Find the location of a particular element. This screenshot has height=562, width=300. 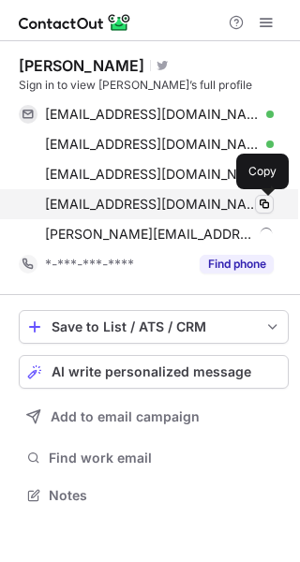

button: Notes is located at coordinates (154, 496).